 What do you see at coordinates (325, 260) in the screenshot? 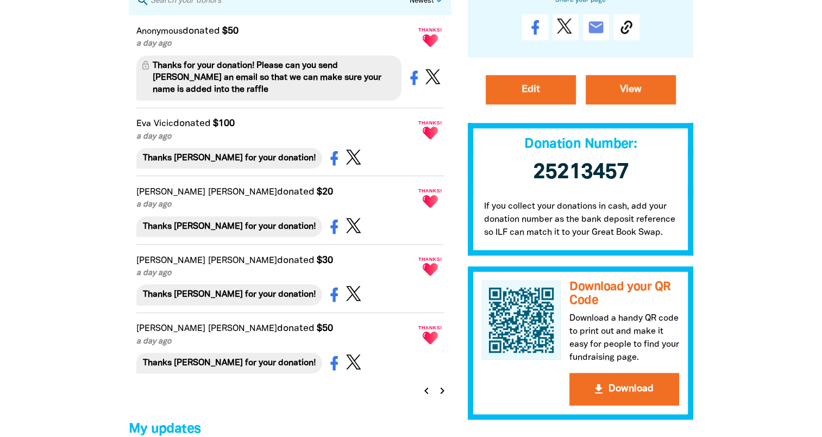
I see `em: $30` at bounding box center [325, 260].